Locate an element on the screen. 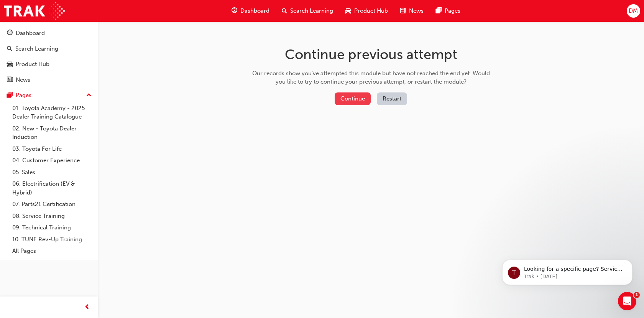  span: DM is located at coordinates (633, 11).